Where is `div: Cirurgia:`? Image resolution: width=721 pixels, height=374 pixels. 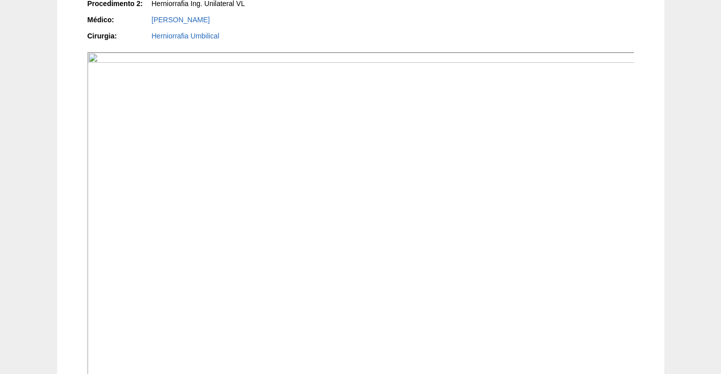
div: Cirurgia: is located at coordinates (119, 36).